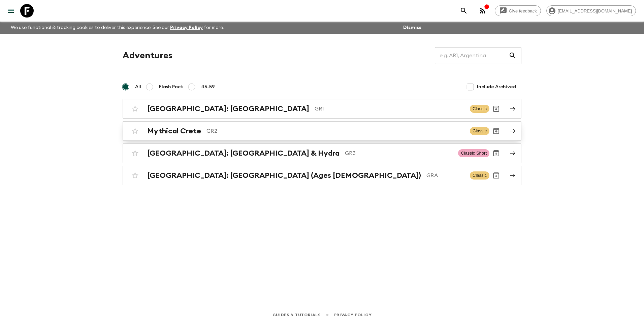 The width and height of the screenshot is (644, 324). I want to click on p: GR3, so click(399, 153).